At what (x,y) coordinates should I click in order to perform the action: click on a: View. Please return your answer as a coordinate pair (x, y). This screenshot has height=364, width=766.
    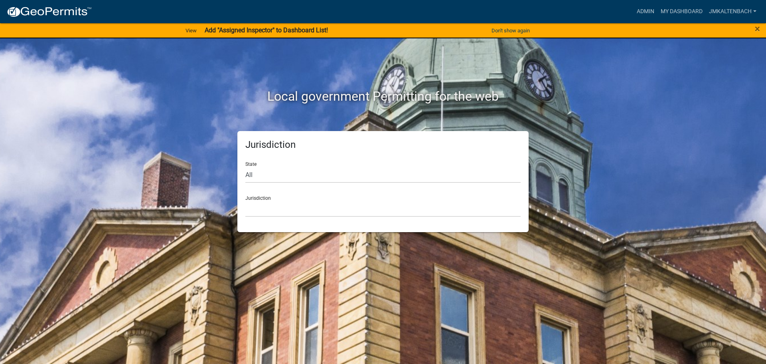
    Looking at the image, I should click on (191, 30).